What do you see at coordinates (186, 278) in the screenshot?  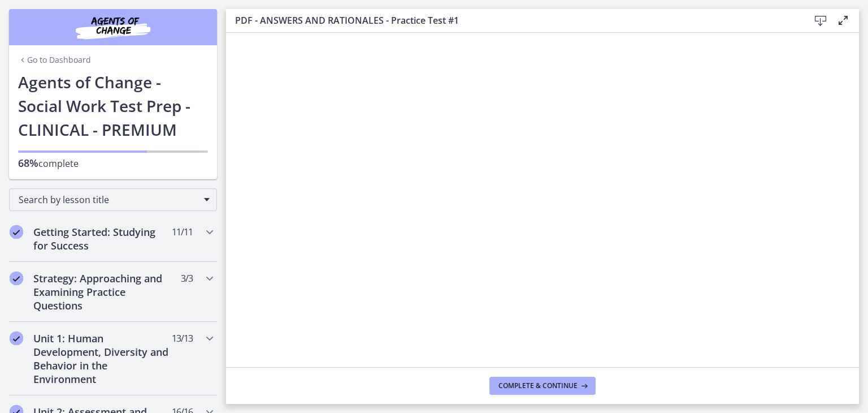 I see `span: 3 / 3` at bounding box center [186, 278].